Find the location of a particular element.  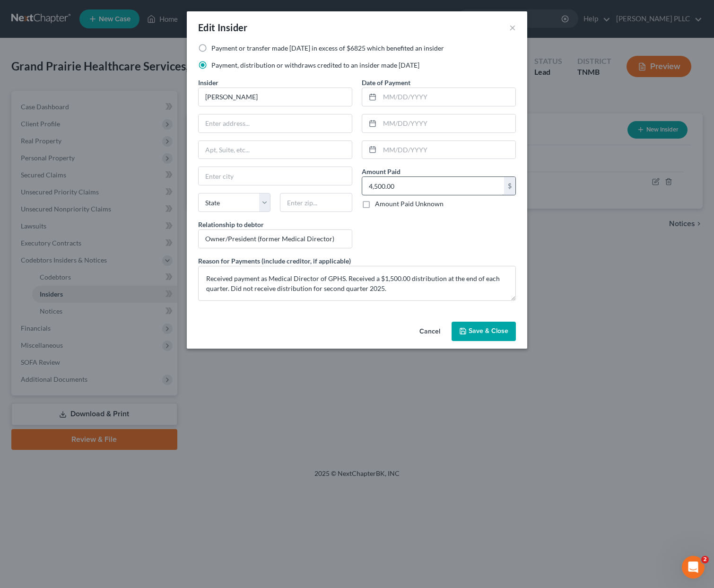

label: Amount Paid is located at coordinates (381, 171).